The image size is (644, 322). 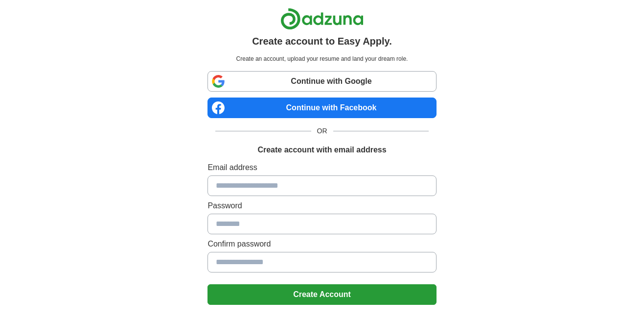 What do you see at coordinates (322, 150) in the screenshot?
I see `h1: Create account with email address` at bounding box center [322, 150].